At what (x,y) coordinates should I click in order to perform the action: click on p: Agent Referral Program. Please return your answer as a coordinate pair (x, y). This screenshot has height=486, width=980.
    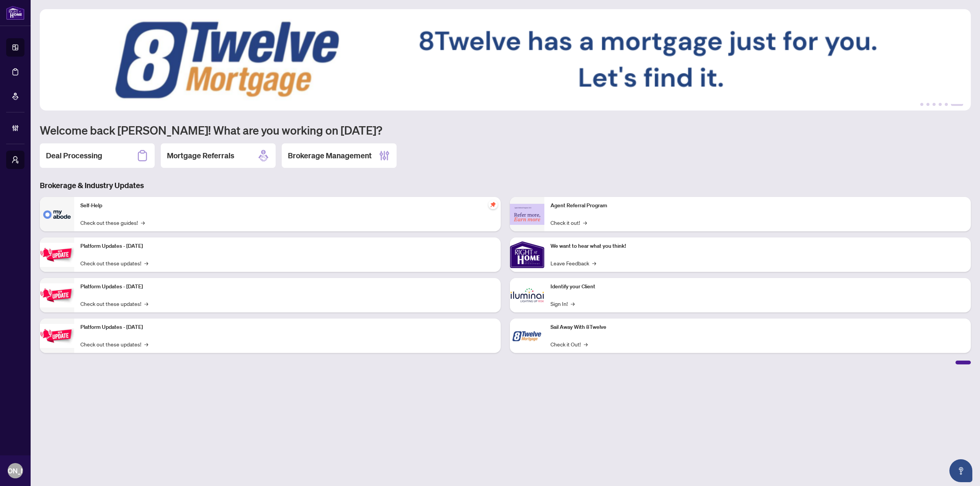
    Looking at the image, I should click on (757, 206).